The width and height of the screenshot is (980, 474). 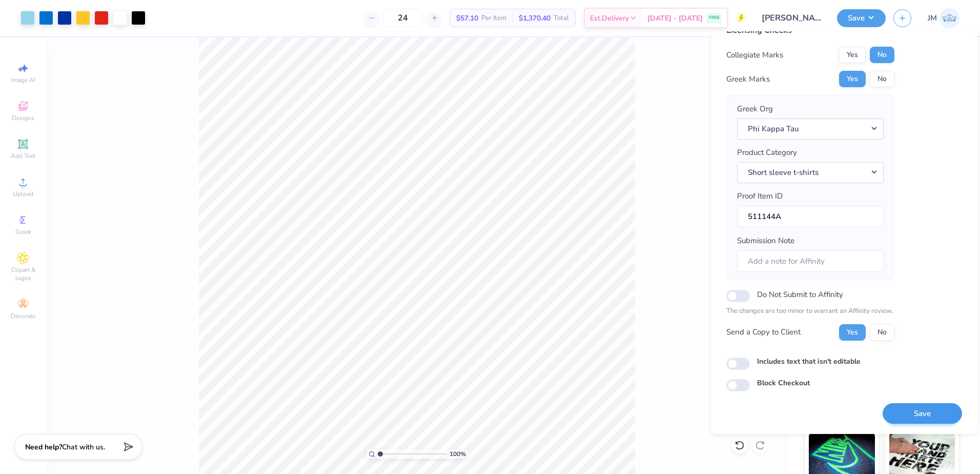 What do you see at coordinates (23, 232) in the screenshot?
I see `span: Greek` at bounding box center [23, 232].